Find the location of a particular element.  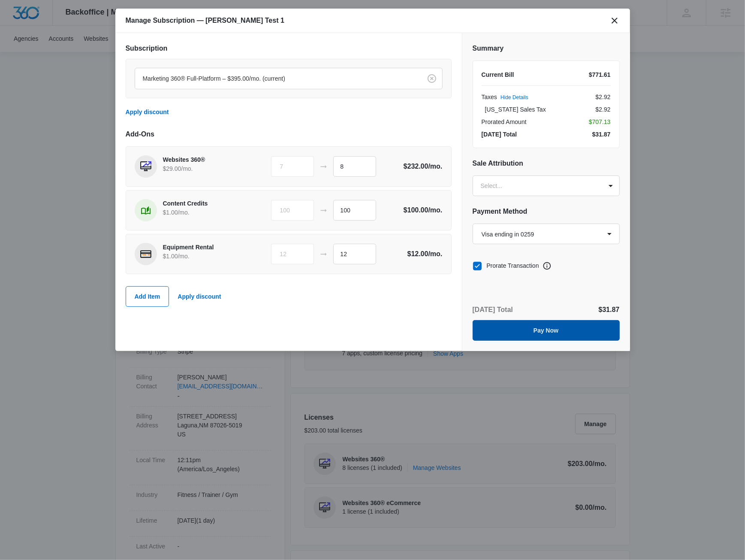

p: Websites 360® is located at coordinates (201, 159).